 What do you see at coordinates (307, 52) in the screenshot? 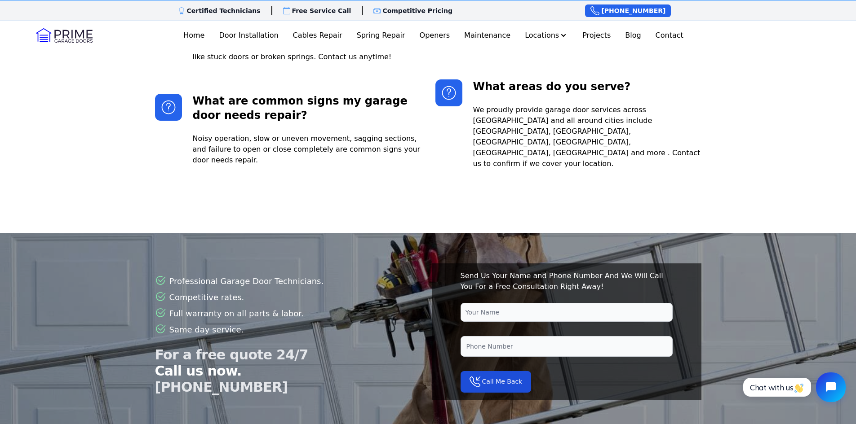
I see `p: Yes, we offer 24/7 emergency repair services for urgent issues like stuck doors or broken springs...` at bounding box center [307, 52].